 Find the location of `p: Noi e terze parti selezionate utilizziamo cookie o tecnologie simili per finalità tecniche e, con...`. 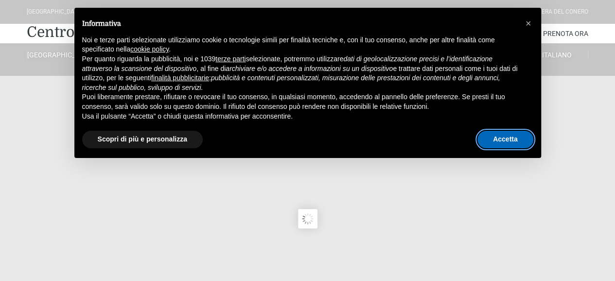

p: Noi e terze parti selezionate utilizziamo cookie o tecnologie simili per finalità tecniche e, con... is located at coordinates (300, 45).